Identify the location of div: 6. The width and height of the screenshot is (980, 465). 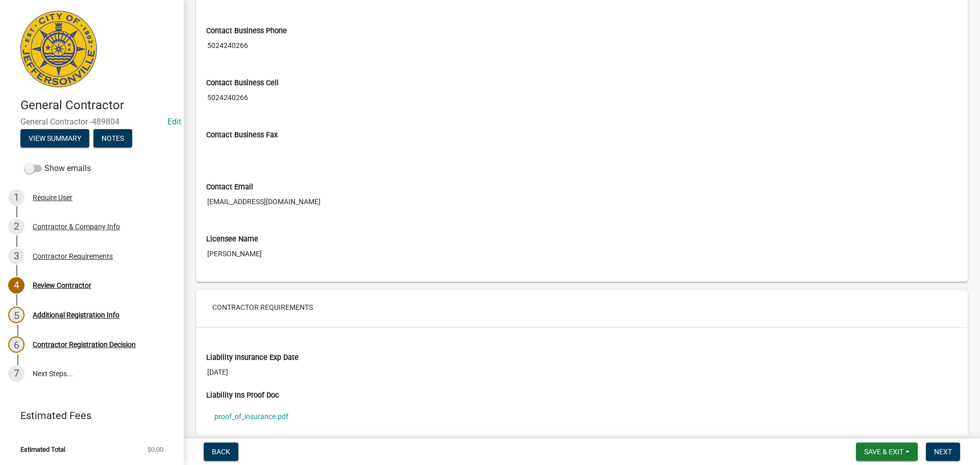
(16, 345).